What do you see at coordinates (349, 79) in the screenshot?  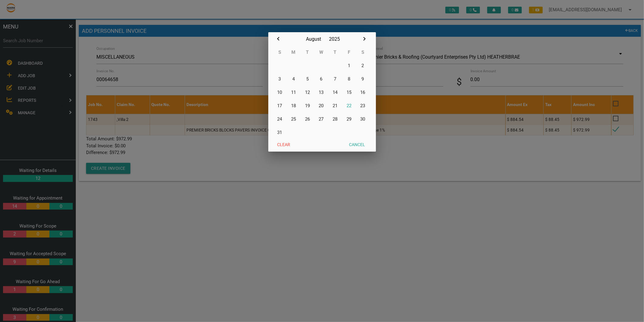 I see `button: 8` at bounding box center [349, 79].